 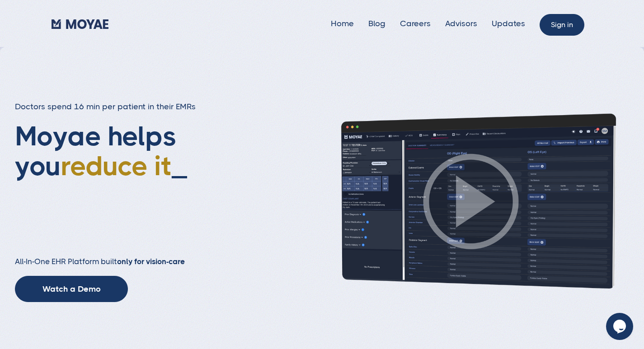 I want to click on a: home, so click(x=80, y=23).